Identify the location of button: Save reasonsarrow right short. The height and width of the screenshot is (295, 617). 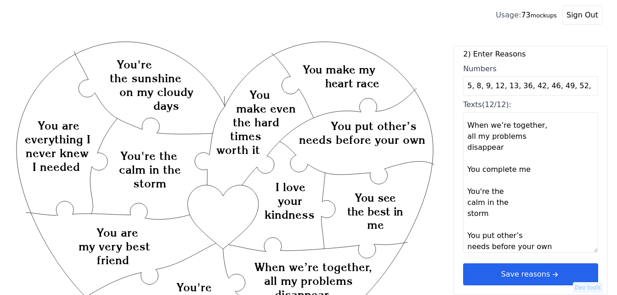
(531, 274).